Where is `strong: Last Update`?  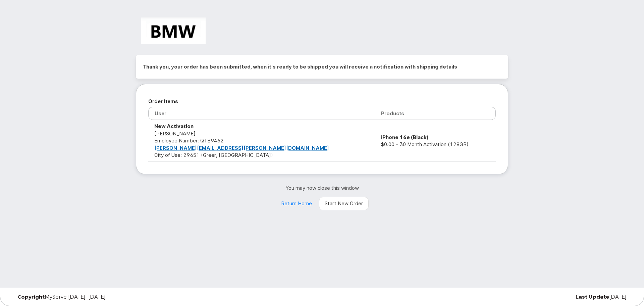
strong: Last Update is located at coordinates (592, 296).